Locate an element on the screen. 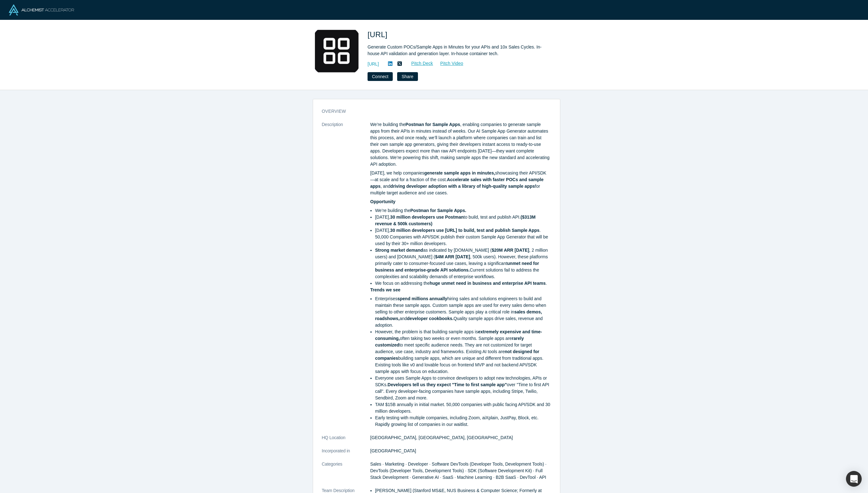  span: Sales · Marketing · Developer · Software DevTools (Developer Tools, Development Tools) · DevTools... is located at coordinates (459, 470).